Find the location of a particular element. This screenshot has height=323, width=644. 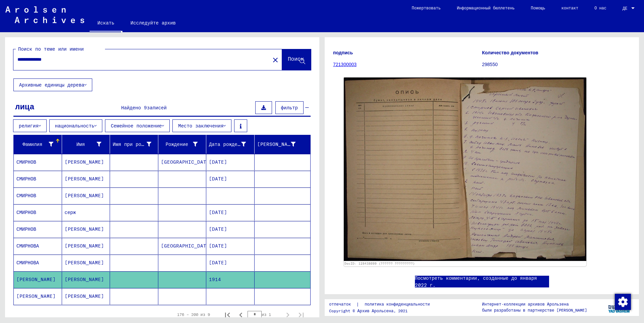

a: 721300003 is located at coordinates (345, 64).